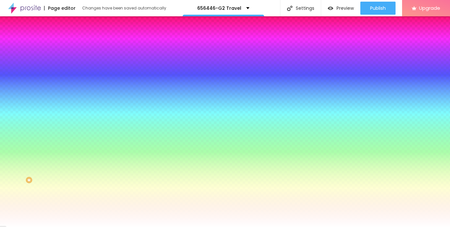 Image resolution: width=450 pixels, height=227 pixels. I want to click on span: Preview, so click(345, 8).